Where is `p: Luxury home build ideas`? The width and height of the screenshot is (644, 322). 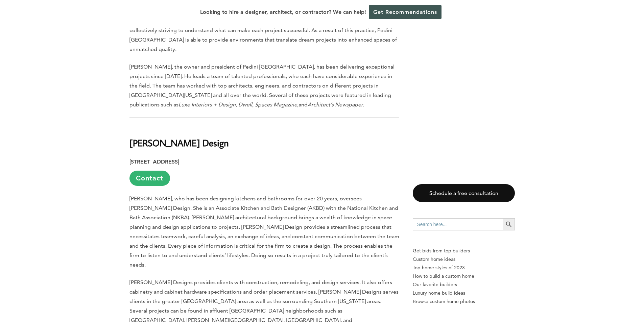 p: Luxury home build ideas is located at coordinates (464, 293).